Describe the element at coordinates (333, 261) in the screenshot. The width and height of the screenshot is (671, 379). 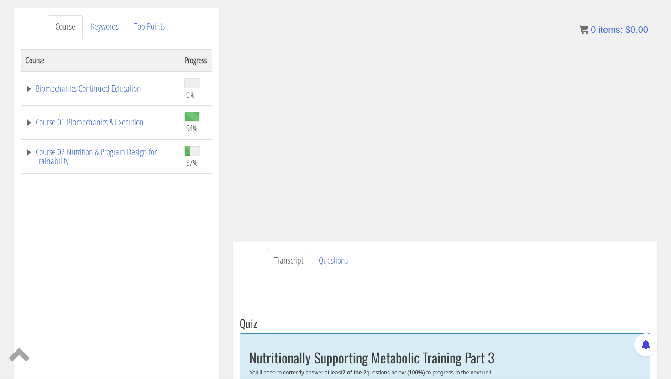
I see `a: Questions` at that location.